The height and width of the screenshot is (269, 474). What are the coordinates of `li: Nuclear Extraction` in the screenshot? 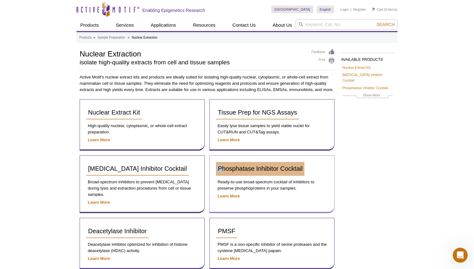 It's located at (145, 37).